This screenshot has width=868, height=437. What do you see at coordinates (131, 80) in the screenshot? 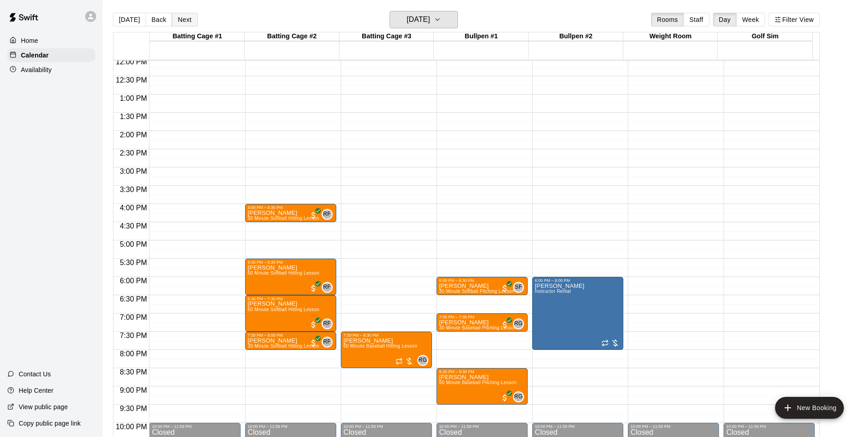
I see `span: 12:30 PM` at bounding box center [131, 80].